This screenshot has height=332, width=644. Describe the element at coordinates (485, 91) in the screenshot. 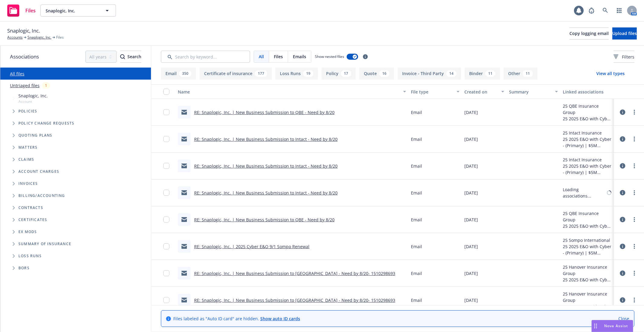

I see `button: Created on` at that location.